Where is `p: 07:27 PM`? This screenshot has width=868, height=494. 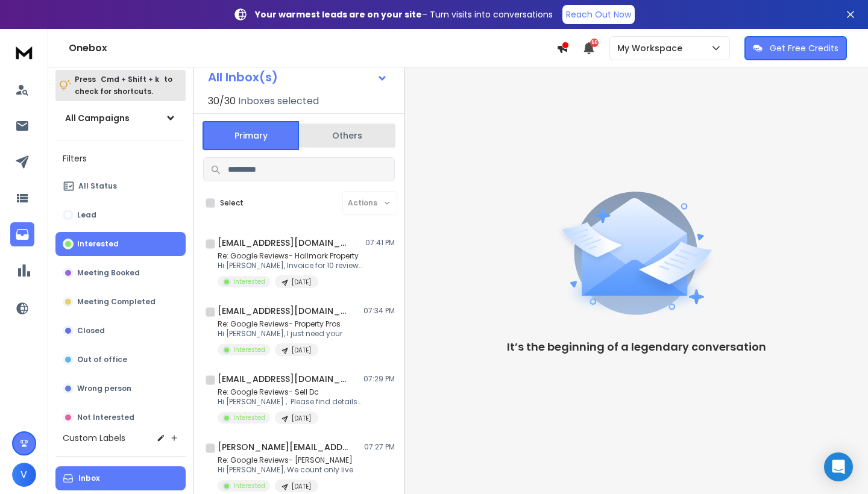
p: 07:27 PM is located at coordinates (379, 447).